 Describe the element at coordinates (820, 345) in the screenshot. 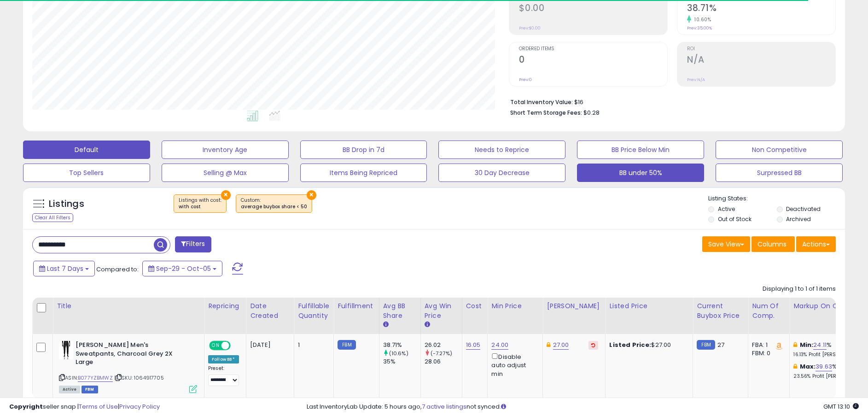

I see `a: 24.11` at that location.